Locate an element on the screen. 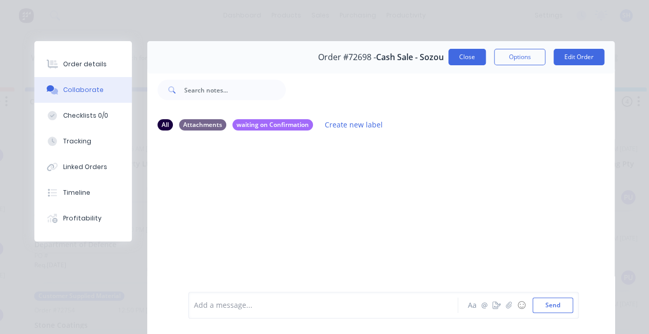  button: Order details is located at coordinates (83, 64).